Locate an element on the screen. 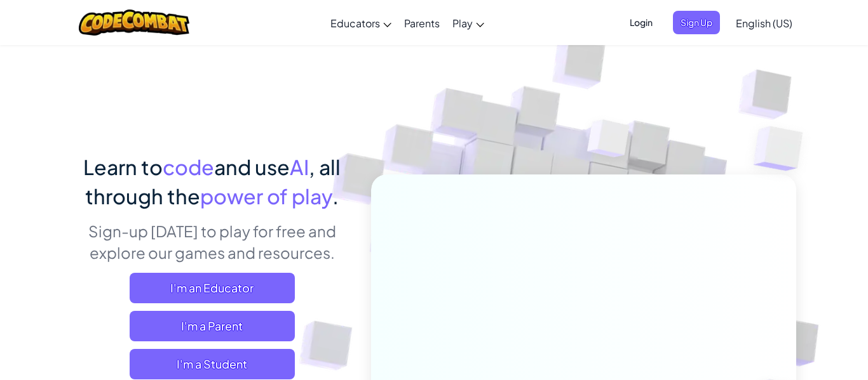 The width and height of the screenshot is (868, 380). span: AI is located at coordinates (299, 167).